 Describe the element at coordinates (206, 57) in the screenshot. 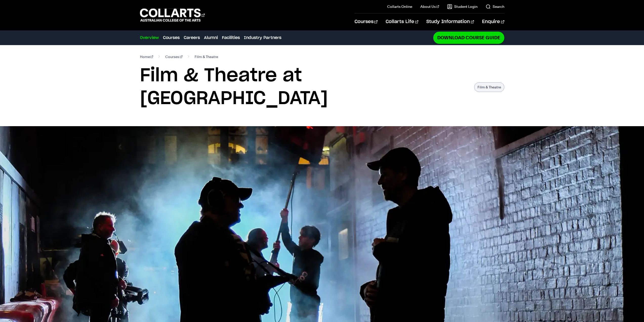

I see `span: Film & Theatre` at that location.